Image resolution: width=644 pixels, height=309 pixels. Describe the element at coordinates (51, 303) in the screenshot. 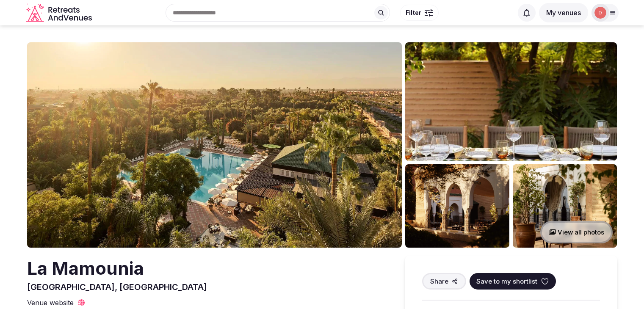

I see `span: Venue website` at that location.